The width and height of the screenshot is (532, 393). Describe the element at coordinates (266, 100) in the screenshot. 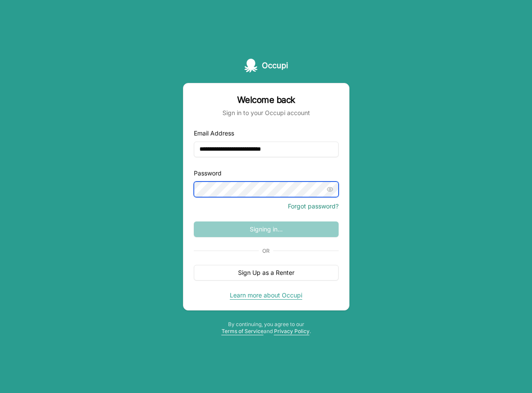

I see `div: Welcome back` at that location.